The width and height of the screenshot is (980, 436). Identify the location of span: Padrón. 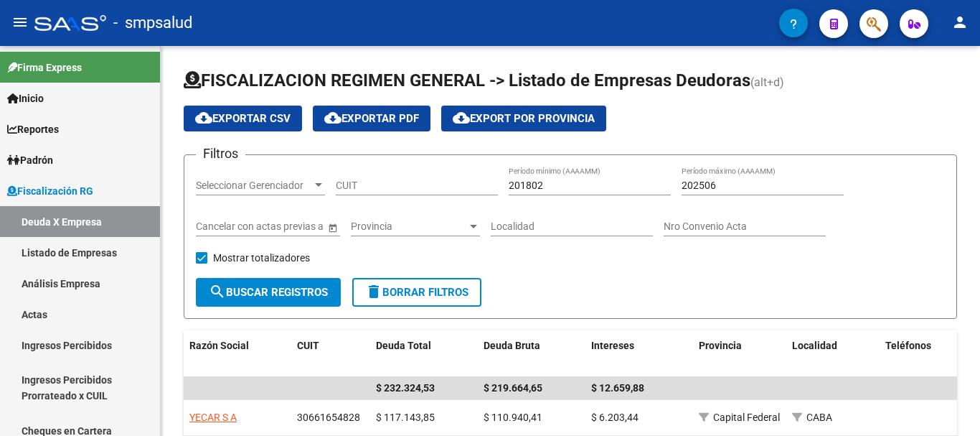
(30, 160).